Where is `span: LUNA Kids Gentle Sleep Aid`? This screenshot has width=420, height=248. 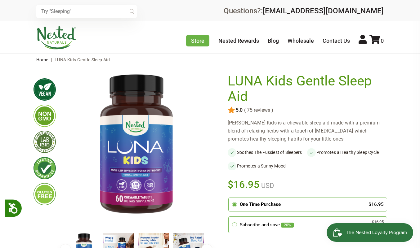
span: LUNA Kids Gentle Sleep Aid is located at coordinates (82, 60).